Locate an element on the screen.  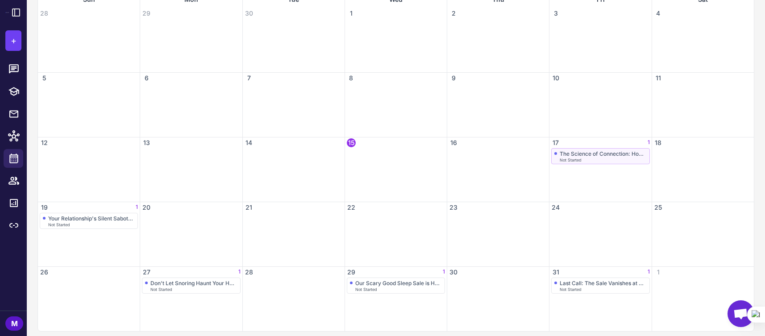
span: 17 is located at coordinates (556, 143).